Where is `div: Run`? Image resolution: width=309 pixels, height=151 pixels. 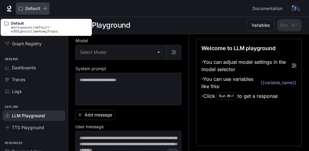
div: Run is located at coordinates (226, 96).